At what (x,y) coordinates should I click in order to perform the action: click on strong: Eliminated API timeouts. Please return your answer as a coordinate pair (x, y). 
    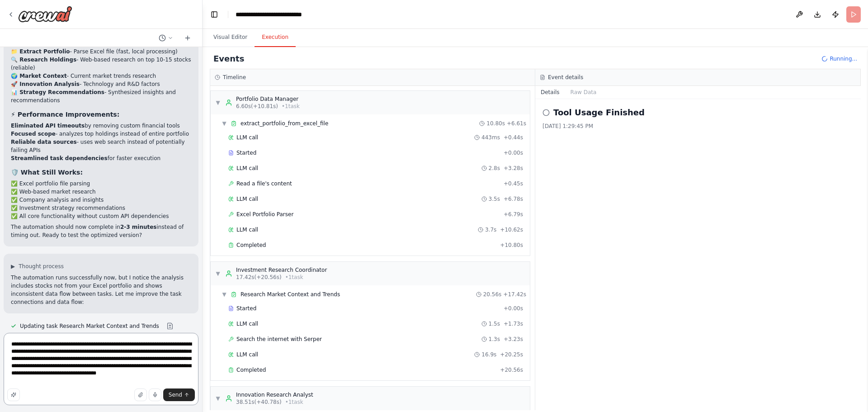
    Looking at the image, I should click on (48, 126).